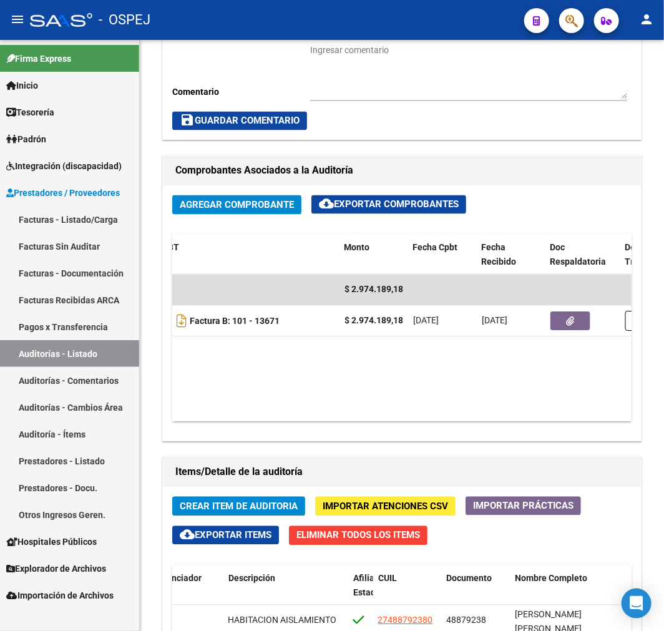 The width and height of the screenshot is (664, 631). I want to click on span: Firma Express, so click(39, 59).